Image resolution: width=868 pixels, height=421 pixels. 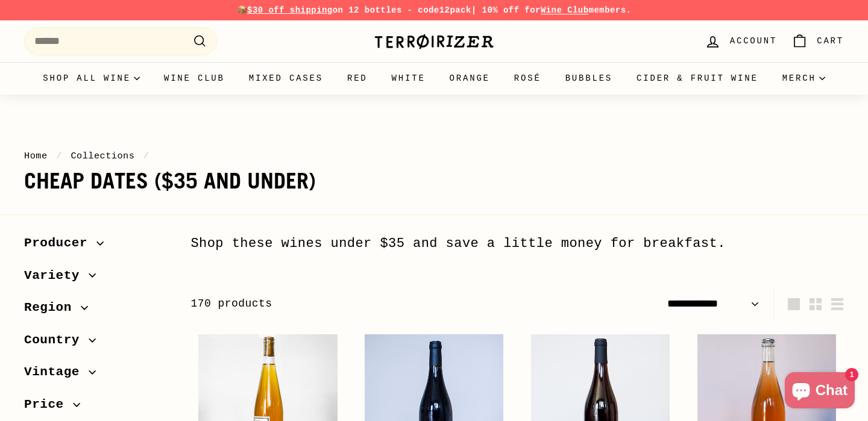 I want to click on a: White, so click(x=409, y=78).